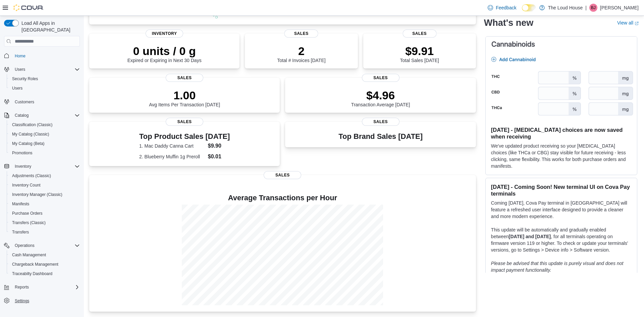 This screenshot has width=644, height=317. Describe the element at coordinates (44, 153) in the screenshot. I see `button: Promotions` at that location.